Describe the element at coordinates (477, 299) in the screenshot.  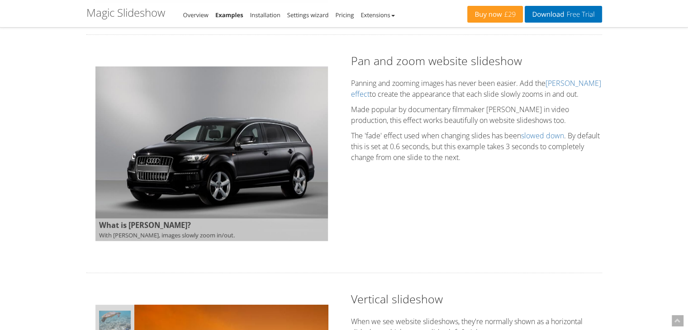
I see `h2: Vertical slideshow` at that location.